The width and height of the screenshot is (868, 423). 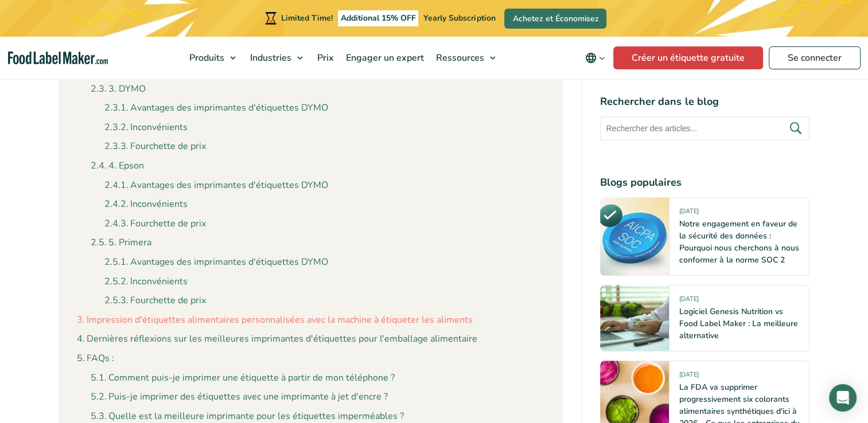 I want to click on span: Produits, so click(x=206, y=58).